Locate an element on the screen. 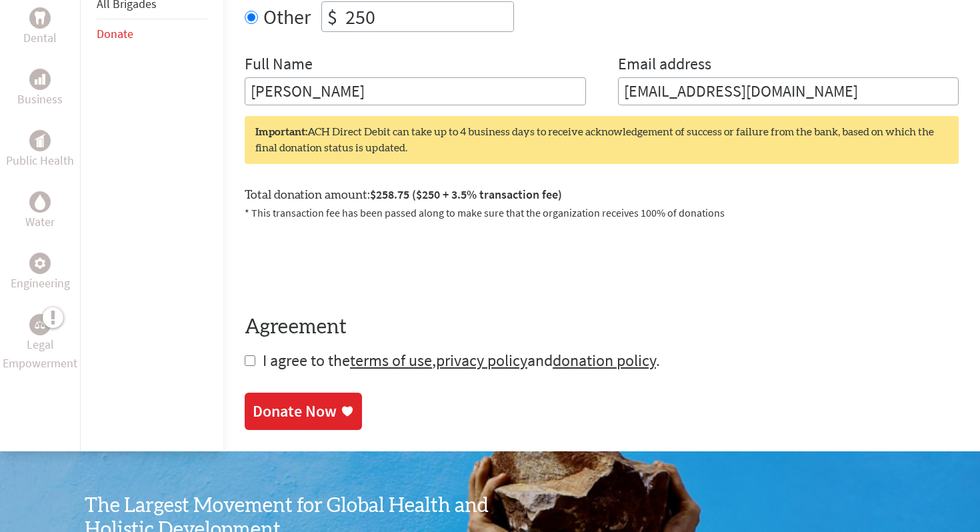  input: Your Email is located at coordinates (789, 91).